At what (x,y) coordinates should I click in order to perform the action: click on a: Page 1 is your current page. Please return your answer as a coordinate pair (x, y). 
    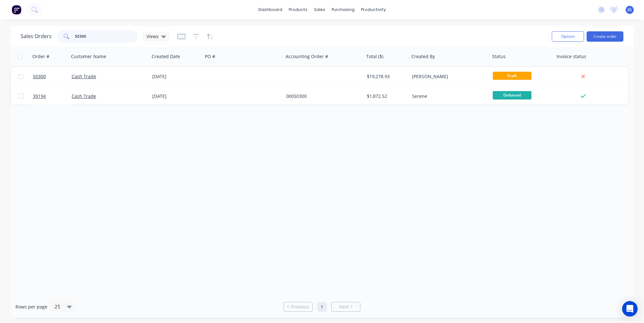
    Looking at the image, I should click on (322, 307).